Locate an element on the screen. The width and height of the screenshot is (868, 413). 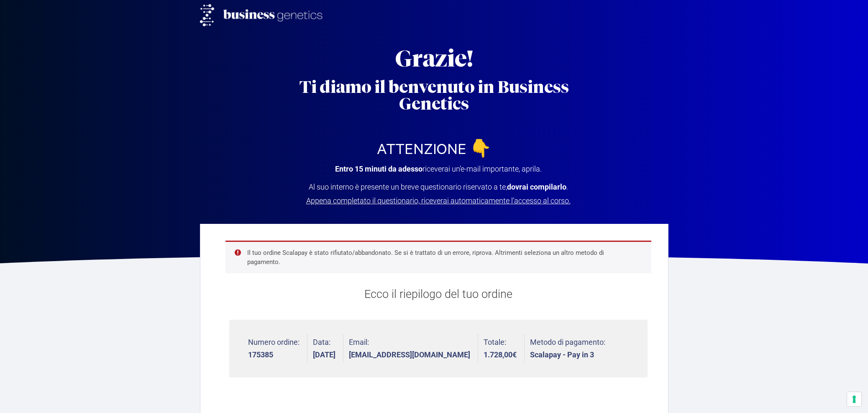
strong: Scalapay - Pay in 3 is located at coordinates (568, 354).